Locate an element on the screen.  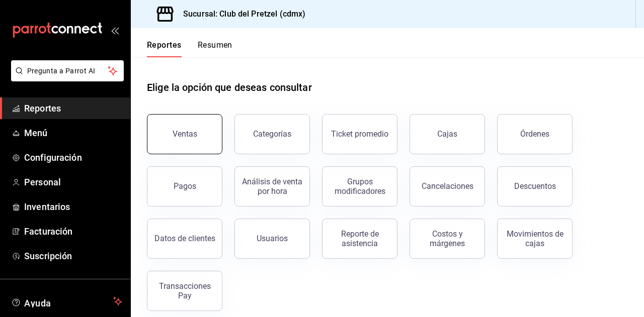
button: Reporte de asistencia is located at coordinates (359, 239).